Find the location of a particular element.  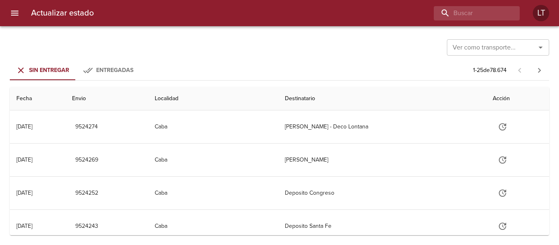

th: Fecha is located at coordinates (38, 99).